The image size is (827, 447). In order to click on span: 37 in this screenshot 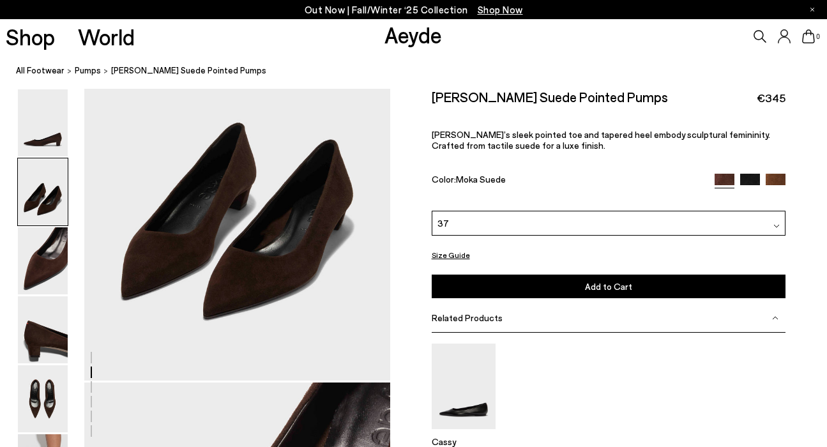, I will do `click(443, 223)`.